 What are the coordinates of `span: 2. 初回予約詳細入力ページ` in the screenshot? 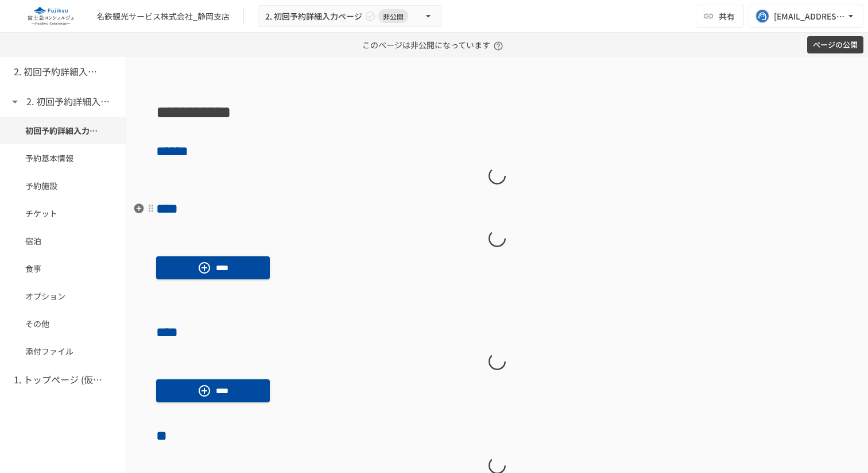 It's located at (313, 16).